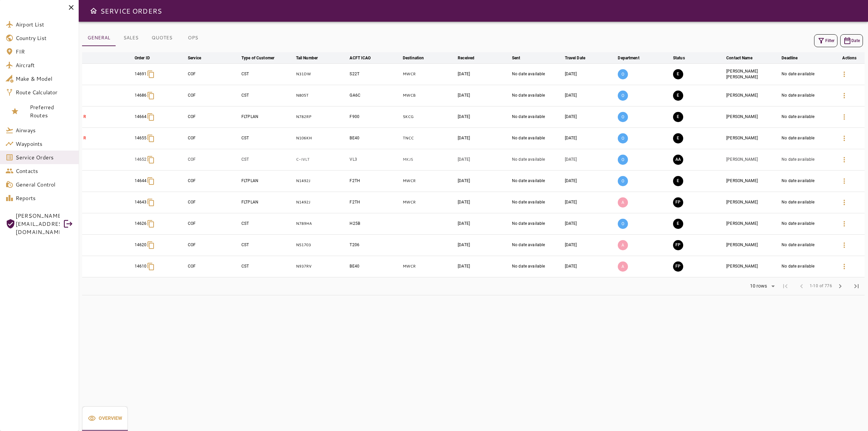 This screenshot has width=868, height=431. Describe the element at coordinates (321, 266) in the screenshot. I see `p: N937RV` at that location.